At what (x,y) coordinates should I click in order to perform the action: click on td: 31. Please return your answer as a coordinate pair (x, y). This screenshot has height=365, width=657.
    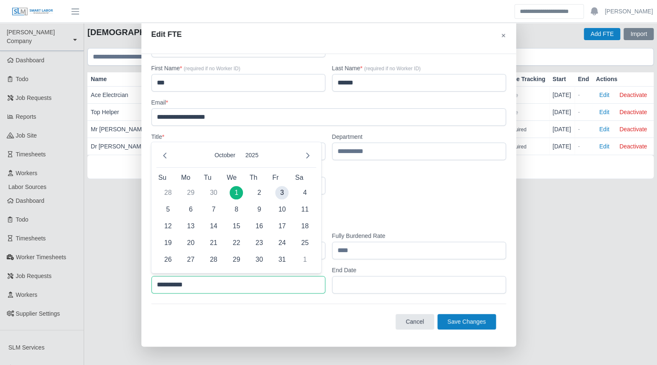
    Looking at the image, I should click on (282, 260).